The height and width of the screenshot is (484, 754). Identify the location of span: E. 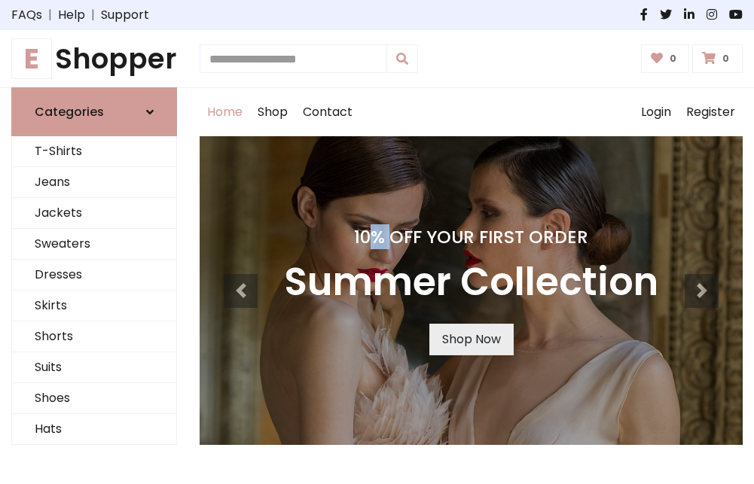
(32, 59).